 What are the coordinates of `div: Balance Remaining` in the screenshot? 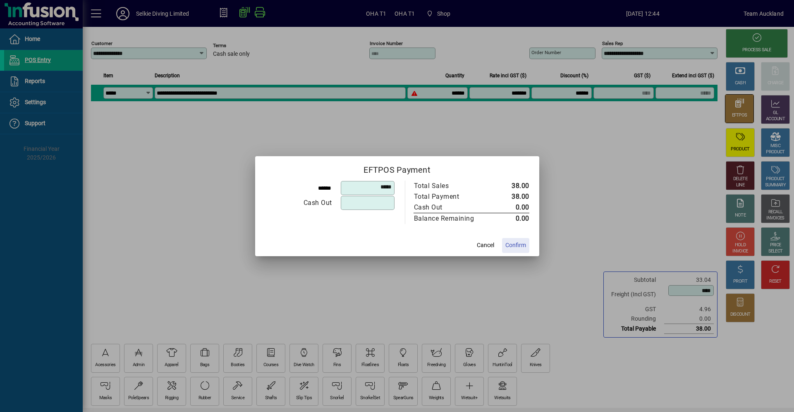 It's located at (449, 219).